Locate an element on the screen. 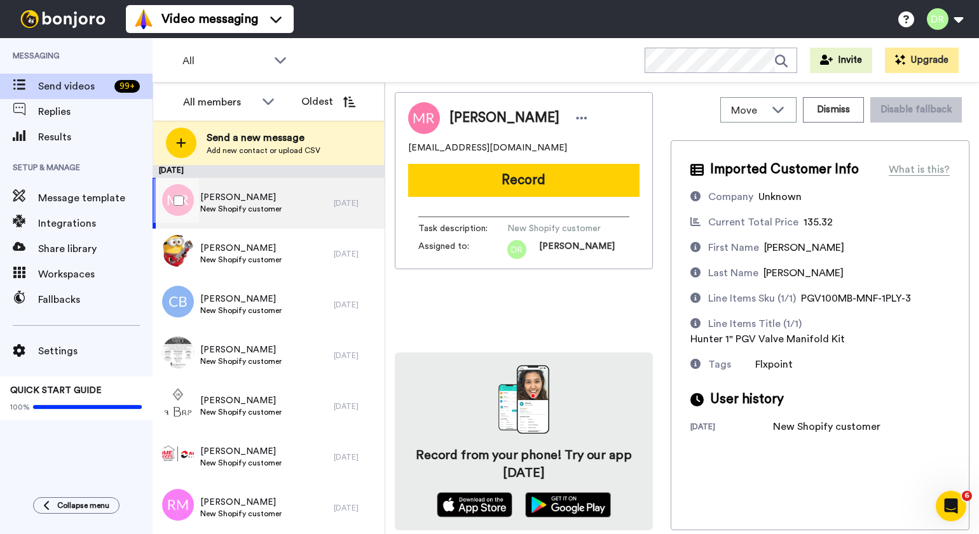 This screenshot has width=979, height=534. span: Imported Customer Info is located at coordinates (784, 170).